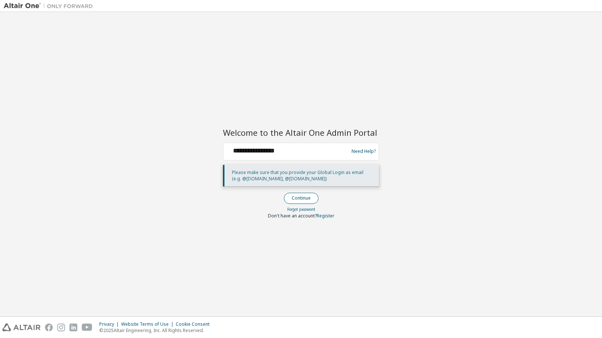  What do you see at coordinates (61, 328) in the screenshot?
I see `img: instagram.svg` at bounding box center [61, 328].